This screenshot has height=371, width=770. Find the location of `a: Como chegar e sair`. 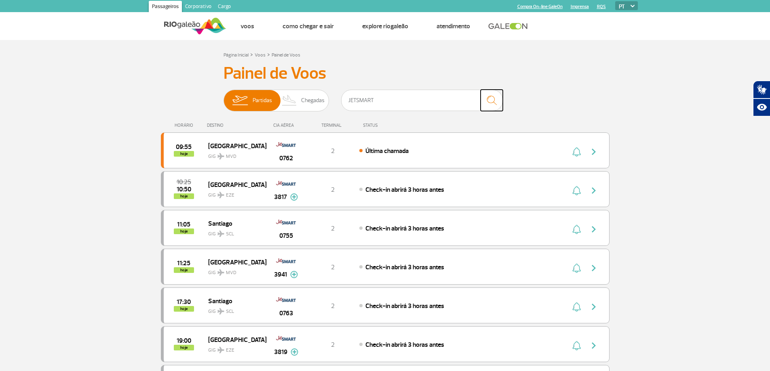

a: Como chegar e sair is located at coordinates (308, 26).